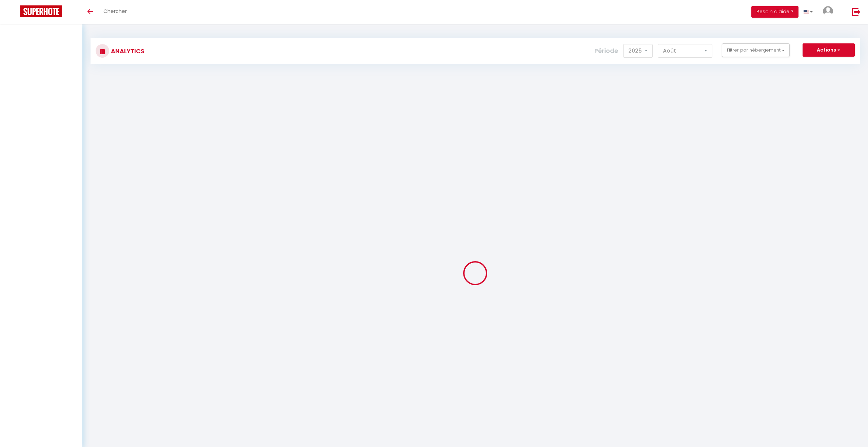  What do you see at coordinates (115, 11) in the screenshot?
I see `span: Chercher` at bounding box center [115, 11].